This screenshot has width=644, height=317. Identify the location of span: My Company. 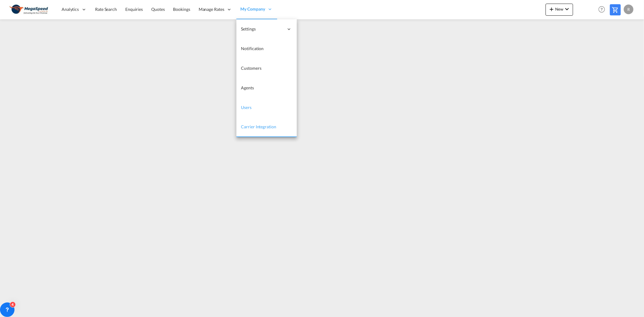
(253, 9).